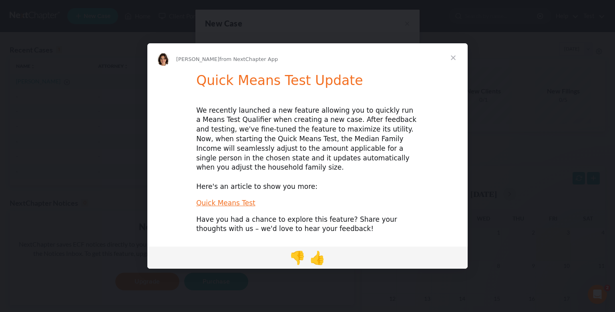  What do you see at coordinates (308, 149) in the screenshot?
I see `div: We recently launched a new feature allowing you to quickly run a Means Test Qualifier when creati...` at bounding box center [308, 149].